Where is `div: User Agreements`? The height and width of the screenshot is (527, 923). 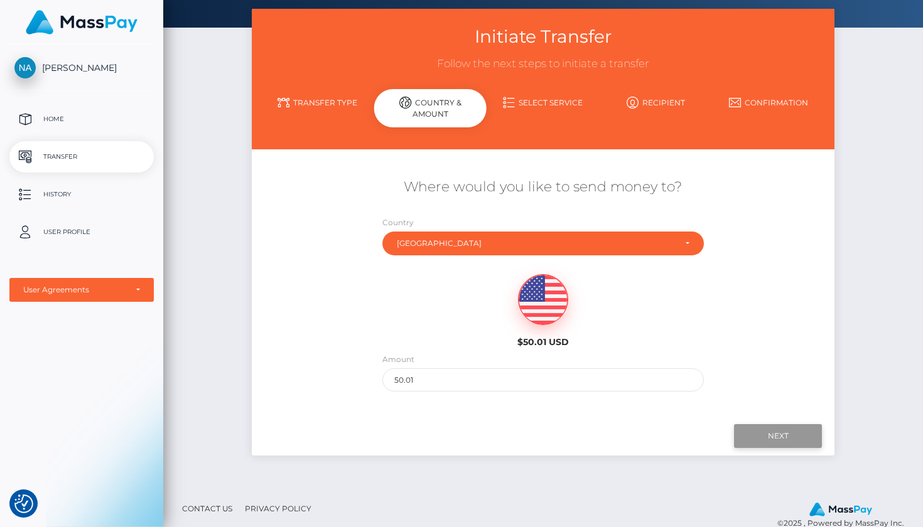
div: User Agreements is located at coordinates (75, 290).